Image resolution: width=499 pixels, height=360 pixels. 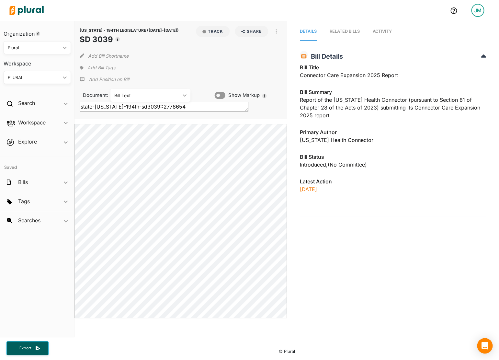 What do you see at coordinates (29, 220) in the screenshot?
I see `h2: Searches` at bounding box center [29, 220].